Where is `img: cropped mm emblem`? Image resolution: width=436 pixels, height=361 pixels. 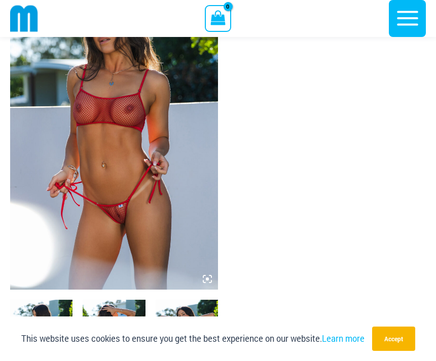 img: cropped mm emblem is located at coordinates (24, 18).